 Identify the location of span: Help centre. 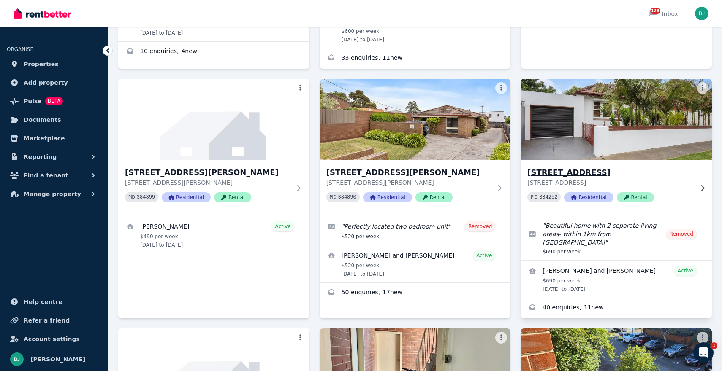
(43, 302).